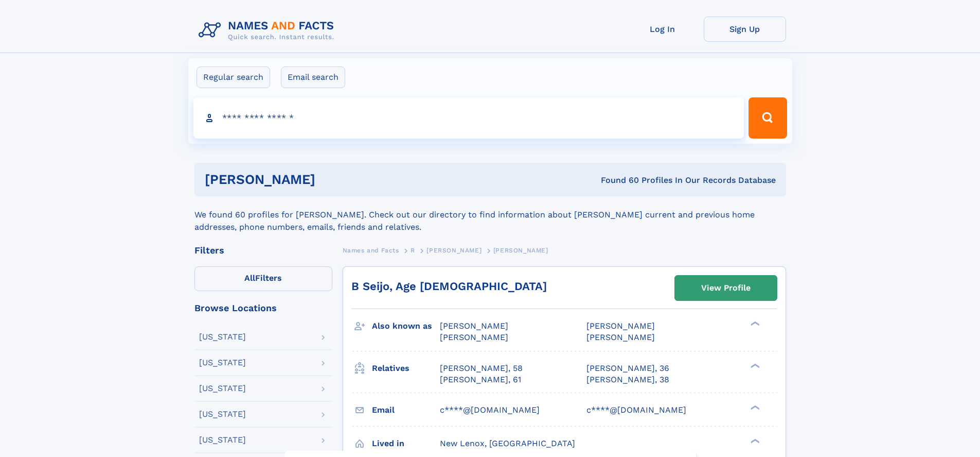  What do you see at coordinates (406, 326) in the screenshot?
I see `h3: Also known as` at bounding box center [406, 326].